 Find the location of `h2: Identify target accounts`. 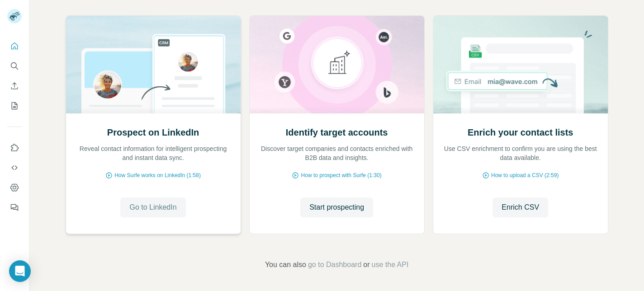

h2: Identify target accounts is located at coordinates (337, 132).